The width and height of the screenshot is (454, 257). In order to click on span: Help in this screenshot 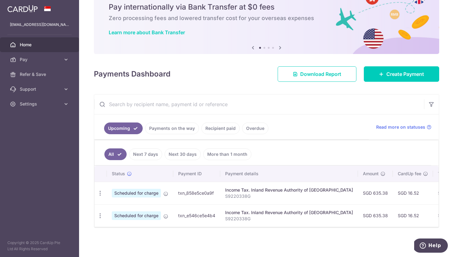, I will do `click(20, 7)`.